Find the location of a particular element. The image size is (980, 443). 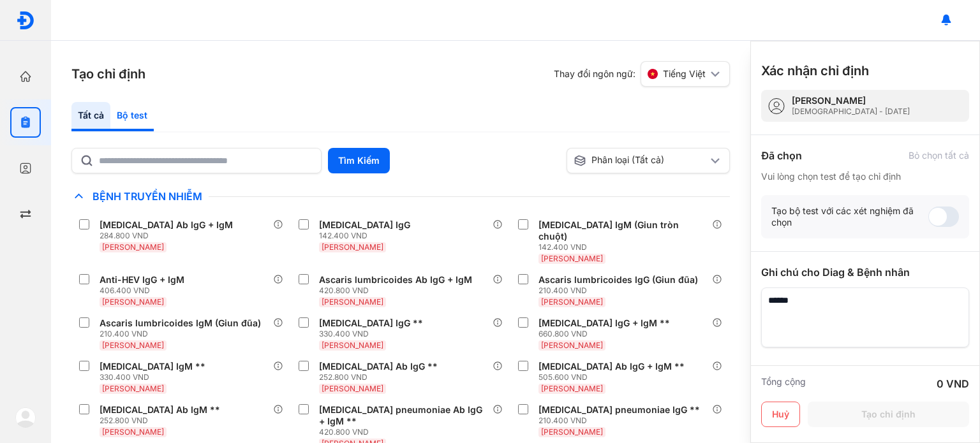

div: 660.800 VND is located at coordinates (606, 334).